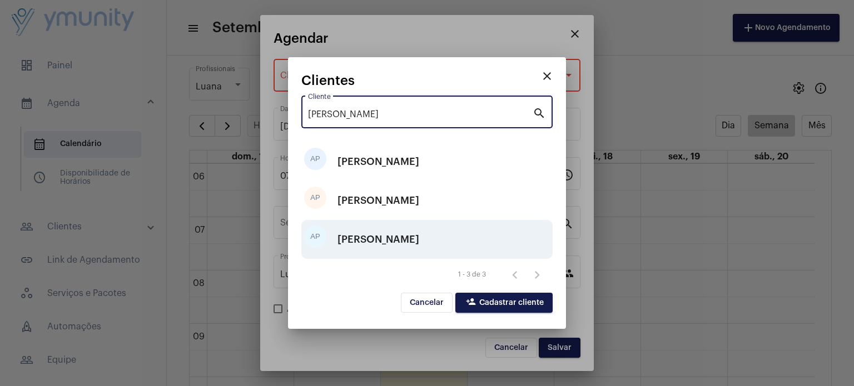  Describe the element at coordinates (328, 81) in the screenshot. I see `span: Clientes` at that location.